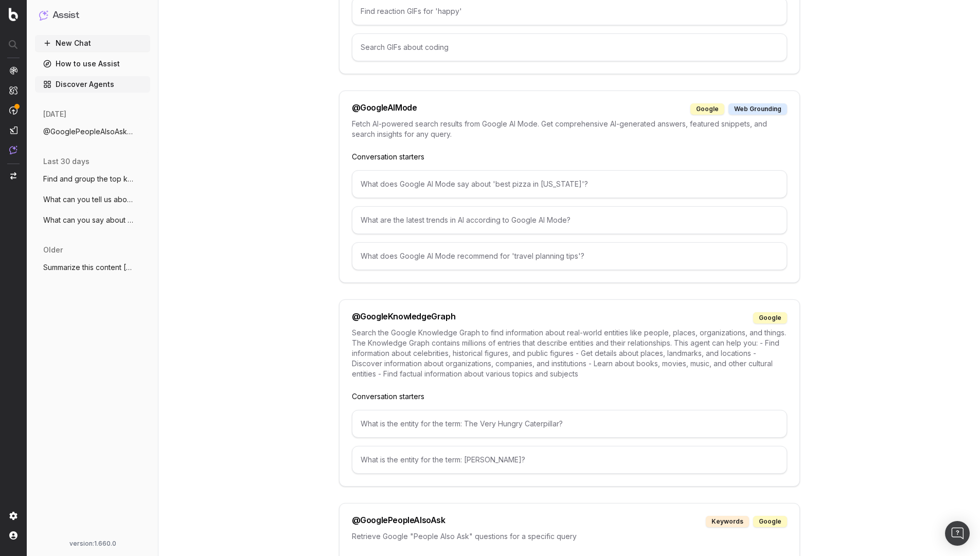 The image size is (980, 556). What do you see at coordinates (13, 110) in the screenshot?
I see `img: Activation` at bounding box center [13, 110].